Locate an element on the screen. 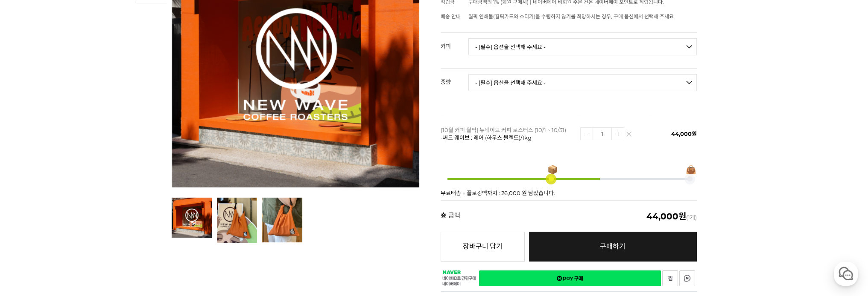 This screenshot has width=868, height=296. a: 홈 is located at coordinates (29, 236).